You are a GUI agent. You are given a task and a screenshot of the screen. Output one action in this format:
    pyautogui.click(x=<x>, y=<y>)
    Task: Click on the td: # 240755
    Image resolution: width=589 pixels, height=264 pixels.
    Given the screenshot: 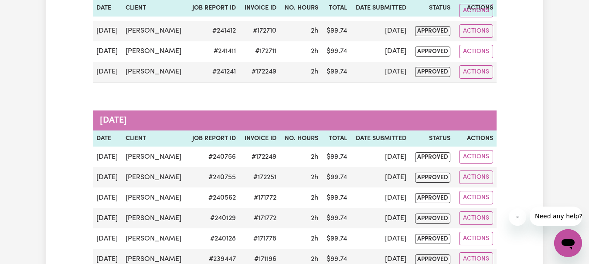 What is the action you would take?
    pyautogui.click(x=213, y=177)
    